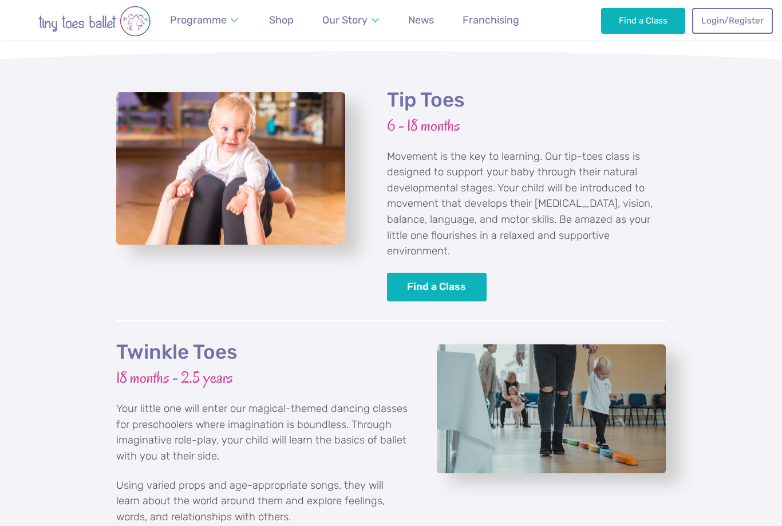 The image size is (782, 526). What do you see at coordinates (198, 19) in the screenshot?
I see `span: Programme` at bounding box center [198, 19].